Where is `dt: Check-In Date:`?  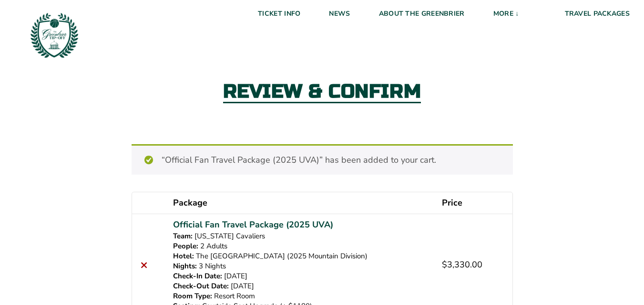 dt: Check-In Date: is located at coordinates (197, 276).